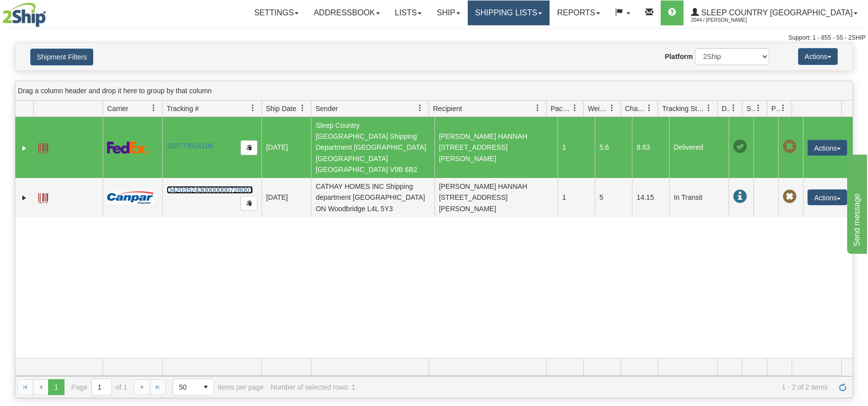  Describe the element at coordinates (734, 108) in the screenshot. I see `a: Delivery Status filter column settings` at that location.